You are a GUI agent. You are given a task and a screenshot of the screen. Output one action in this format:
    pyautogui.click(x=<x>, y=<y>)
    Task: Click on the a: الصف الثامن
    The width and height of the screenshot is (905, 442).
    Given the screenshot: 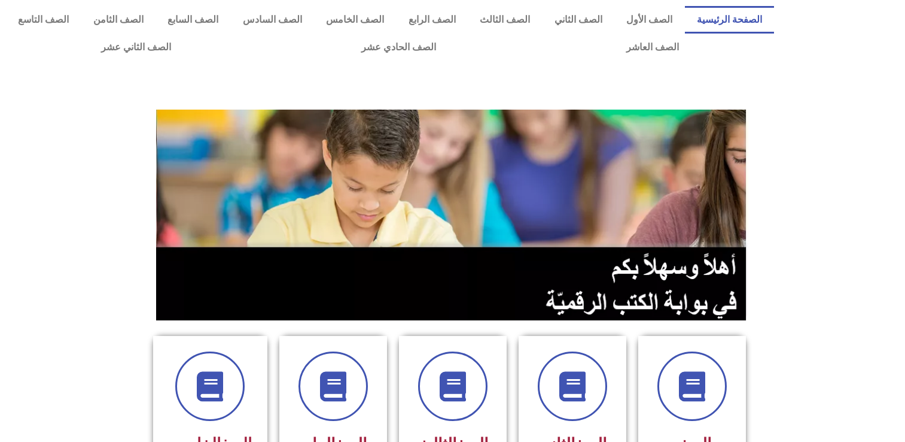 What is the action you would take?
    pyautogui.click(x=118, y=20)
    